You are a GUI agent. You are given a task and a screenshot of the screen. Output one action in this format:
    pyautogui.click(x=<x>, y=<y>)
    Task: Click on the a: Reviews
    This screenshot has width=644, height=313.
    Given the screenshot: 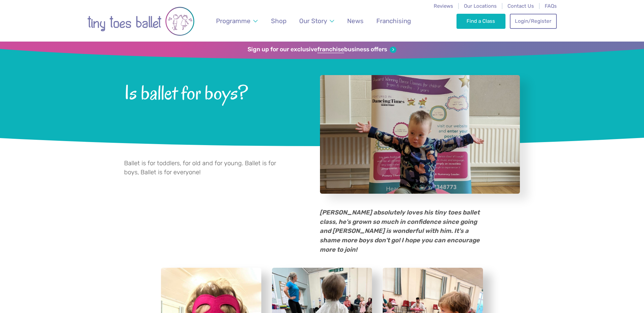 What is the action you would take?
    pyautogui.click(x=443, y=6)
    